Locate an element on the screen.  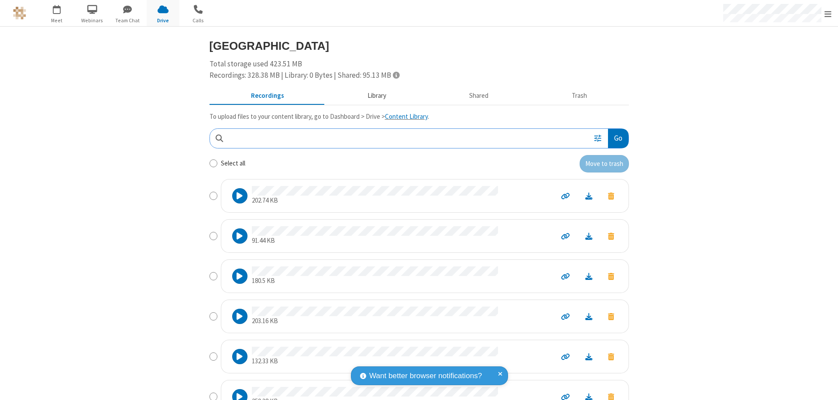
span: Totals displayed include files that have been moved to the trash. is located at coordinates (396, 75).